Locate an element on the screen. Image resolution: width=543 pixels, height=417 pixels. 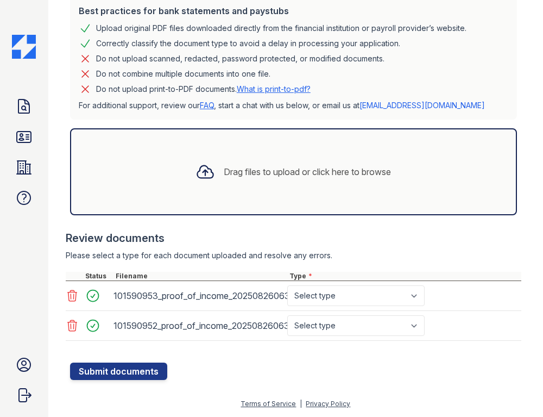
p: For additional support, review our , start a chat with us below, or email us at is located at coordinates (293, 105).